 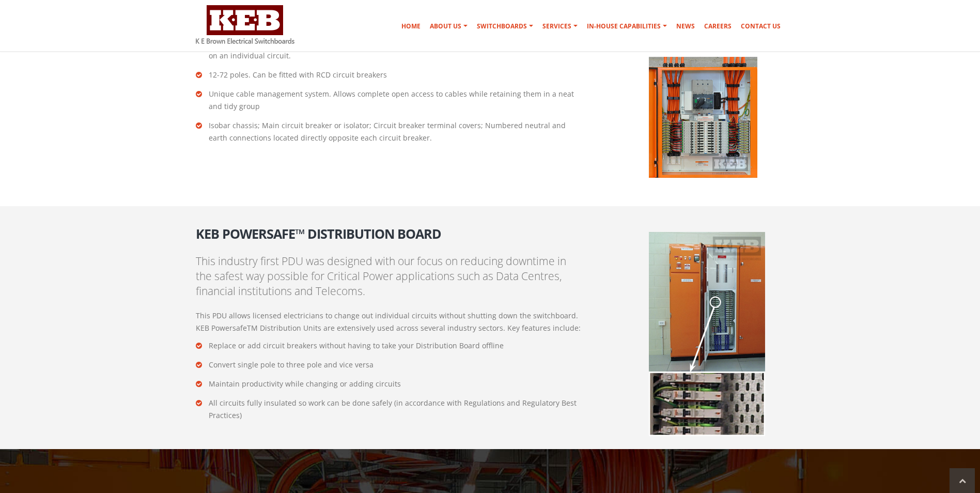 What do you see at coordinates (390, 409) in the screenshot?
I see `li: All circuits fully insulated so work can be done safely (in accordance with Regulations and Regul...` at bounding box center [390, 409].